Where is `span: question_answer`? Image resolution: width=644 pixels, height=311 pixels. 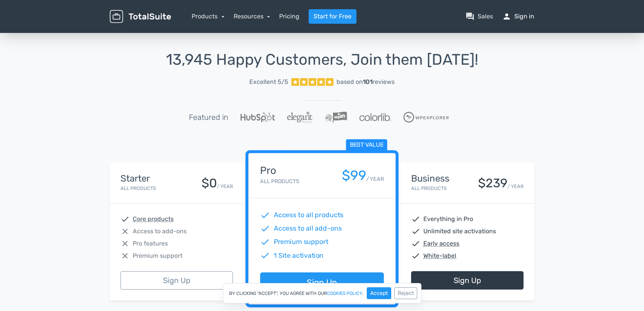
span: question_answer is located at coordinates (470, 16).